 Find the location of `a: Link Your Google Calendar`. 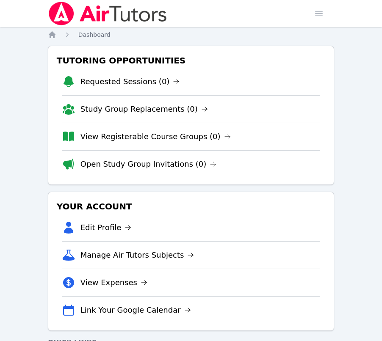

a: Link Your Google Calendar is located at coordinates (135, 310).